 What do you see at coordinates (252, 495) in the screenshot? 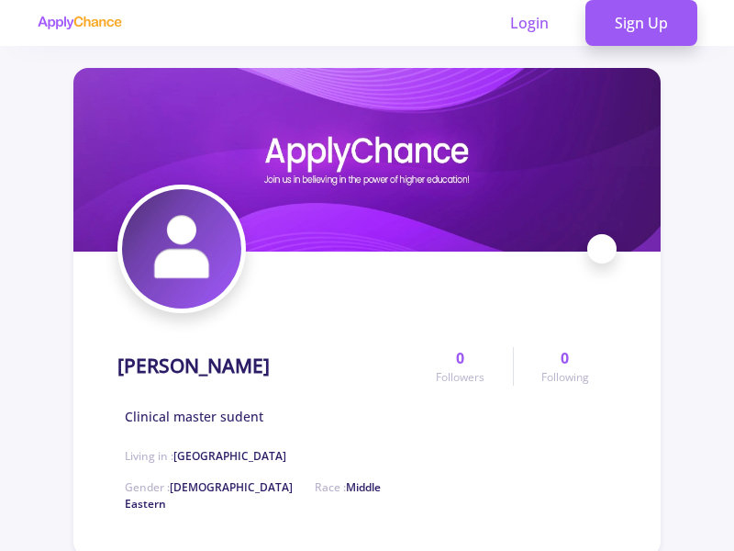
I see `span: Race :` at bounding box center [252, 495].